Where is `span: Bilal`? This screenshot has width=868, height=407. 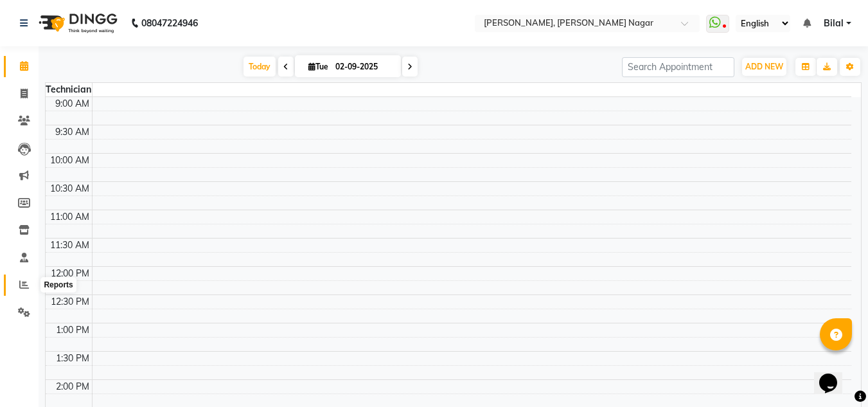
span: Bilal is located at coordinates (833, 23).